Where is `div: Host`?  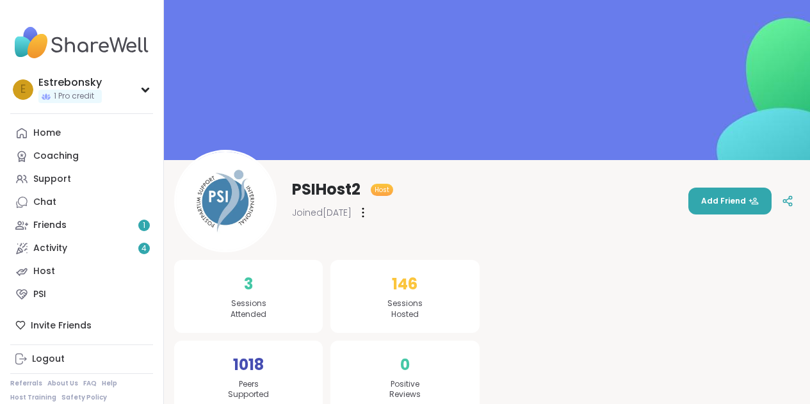 div: Host is located at coordinates (44, 271).